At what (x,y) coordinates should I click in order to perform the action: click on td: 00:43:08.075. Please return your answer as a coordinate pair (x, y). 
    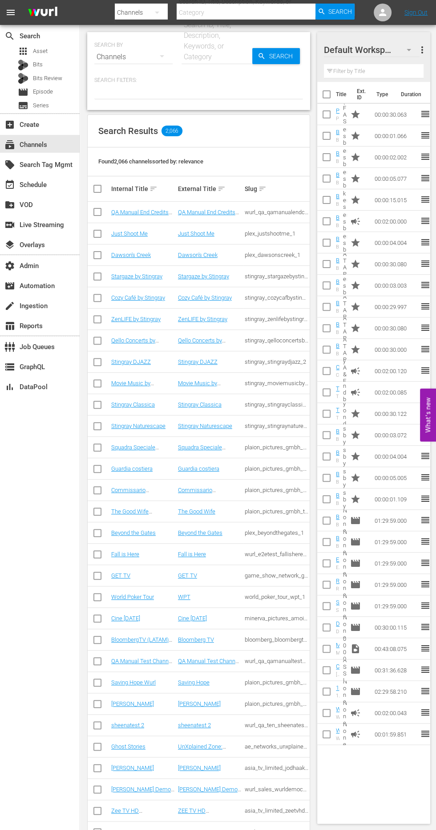
    Looking at the image, I should click on (396, 649).